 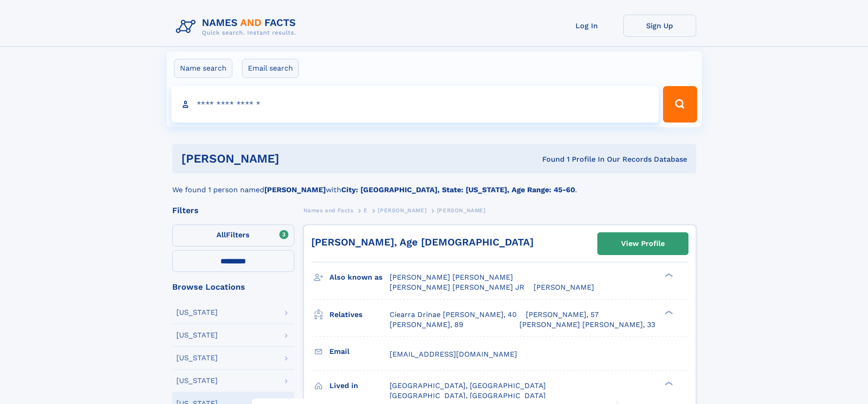 I want to click on a: E, so click(x=365, y=210).